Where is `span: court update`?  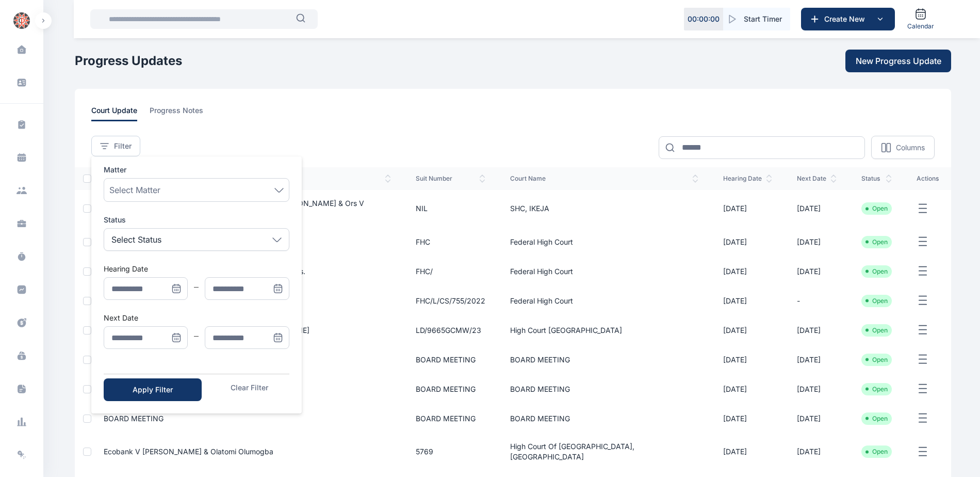 span: court update is located at coordinates (114, 113).